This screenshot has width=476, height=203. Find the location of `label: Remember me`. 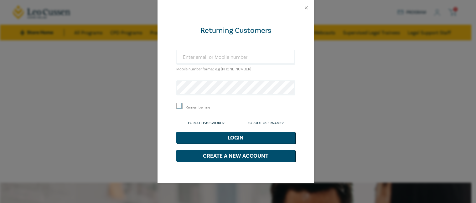

label: Remember me is located at coordinates (198, 107).